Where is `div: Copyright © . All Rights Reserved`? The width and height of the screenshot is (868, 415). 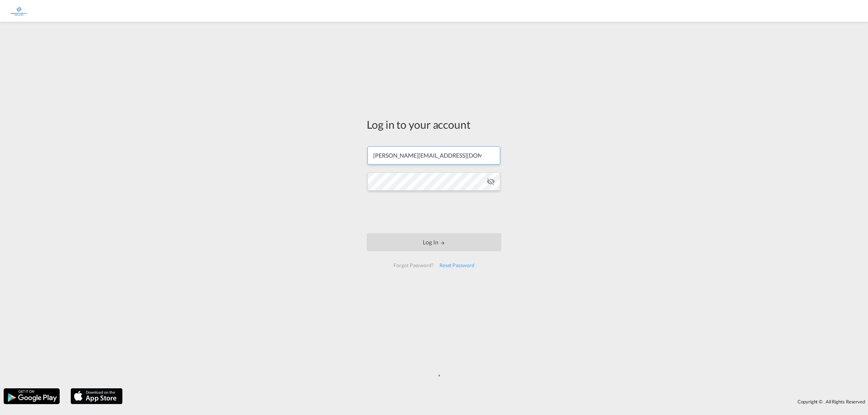
div: Copyright © . All Rights Reserved is located at coordinates (497, 402).